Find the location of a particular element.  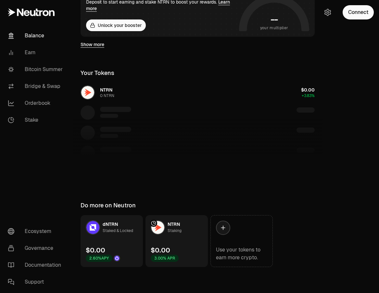

a: Support is located at coordinates (36, 282).